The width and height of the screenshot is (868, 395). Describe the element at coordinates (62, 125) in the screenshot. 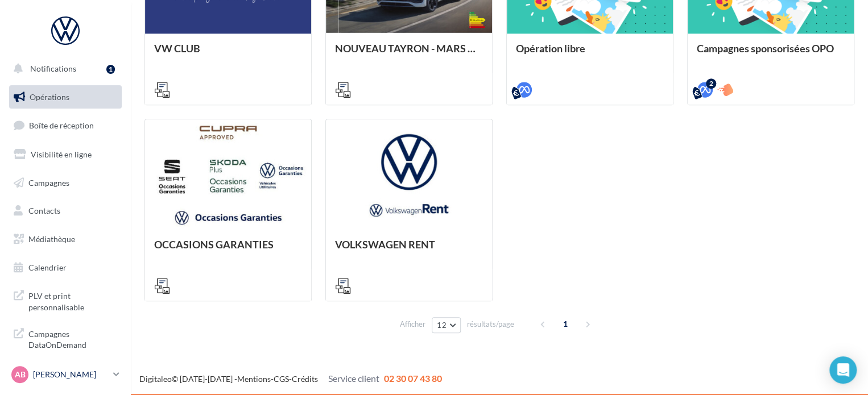

I see `span: Boîte de réception` at that location.